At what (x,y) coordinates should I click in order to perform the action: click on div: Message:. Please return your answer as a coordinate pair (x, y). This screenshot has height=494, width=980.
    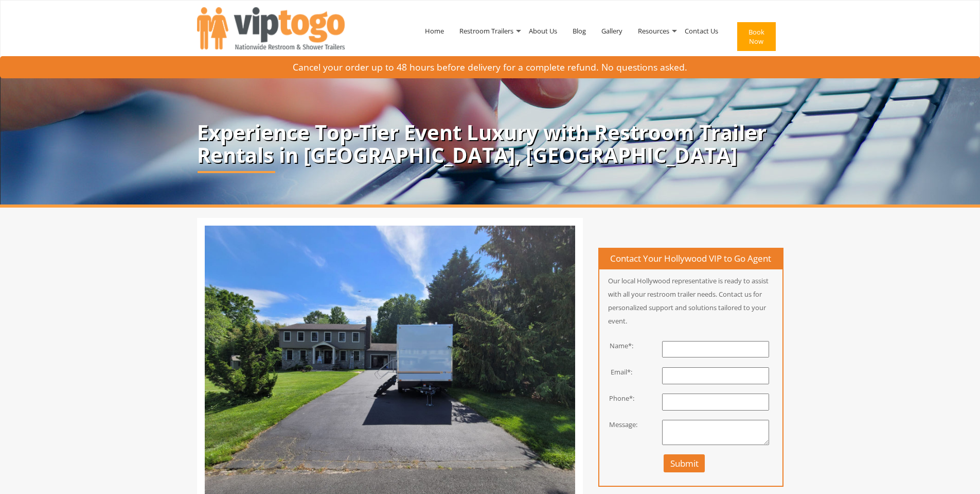
    Looking at the image, I should click on (617, 424).